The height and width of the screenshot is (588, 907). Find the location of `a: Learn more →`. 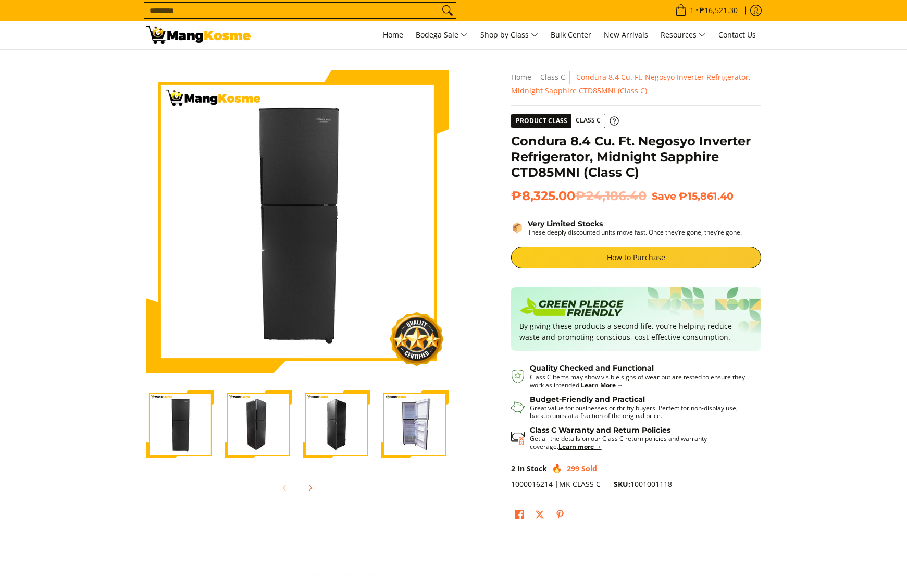

a: Learn more → is located at coordinates (580, 446).